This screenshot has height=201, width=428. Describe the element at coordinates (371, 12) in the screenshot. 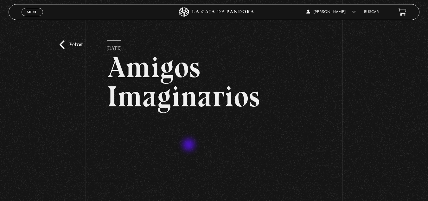

I see `a: Buscar` at that location.